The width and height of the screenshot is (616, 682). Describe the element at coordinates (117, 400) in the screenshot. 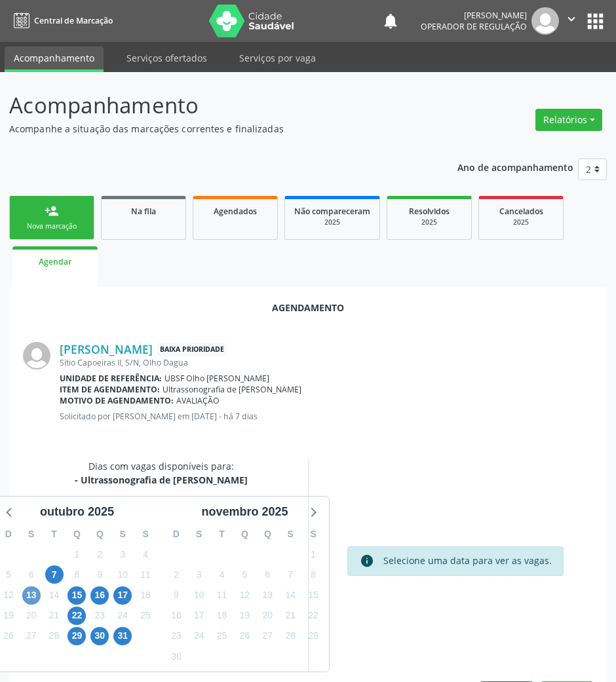

I see `b: Motivo de agendamento:` at that location.